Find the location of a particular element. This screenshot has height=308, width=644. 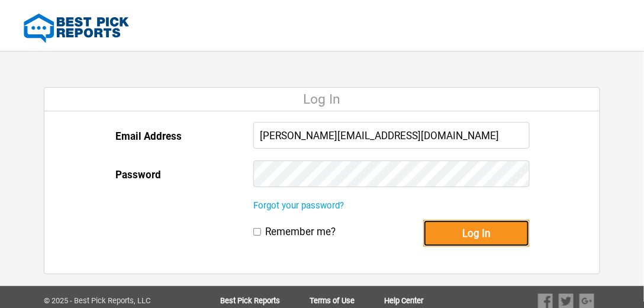

div: © 2025 - Best Pick Reports, LLC is located at coordinates (113, 301).